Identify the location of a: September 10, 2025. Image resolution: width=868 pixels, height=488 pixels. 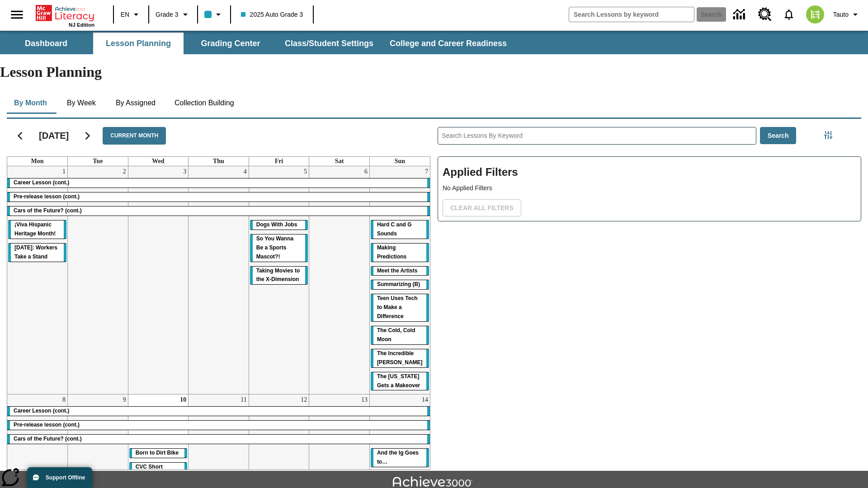
(183, 400).